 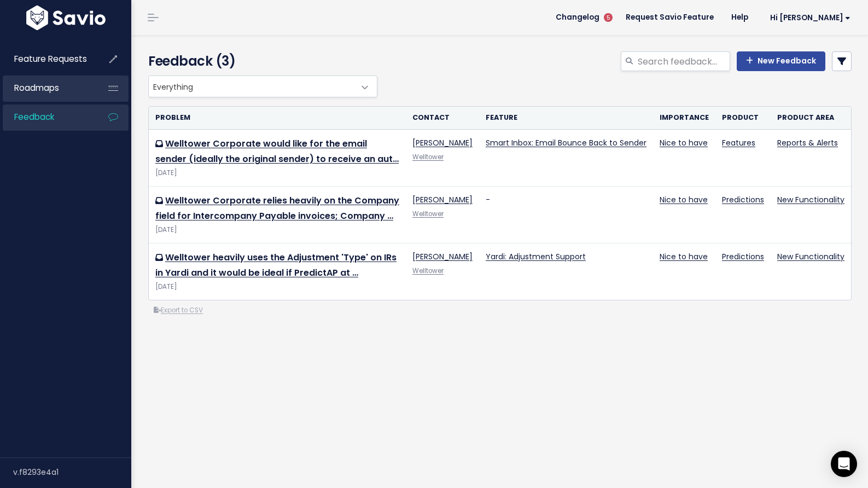 What do you see at coordinates (536, 256) in the screenshot?
I see `a: Yardi: Adjustment Support` at bounding box center [536, 256].